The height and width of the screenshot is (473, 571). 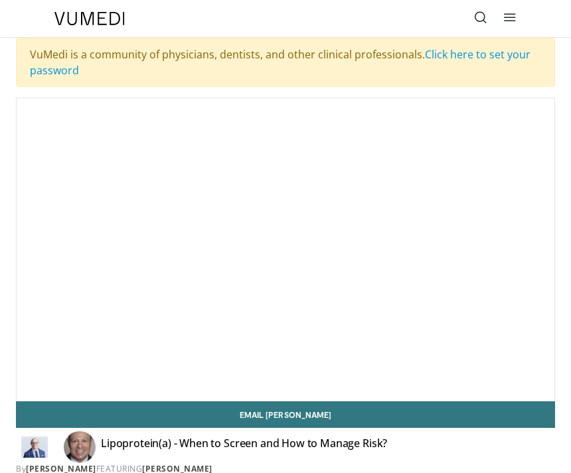 I want to click on div: VuMedi is a community of physicians, dentists, and other clinical professionals., so click(x=285, y=62).